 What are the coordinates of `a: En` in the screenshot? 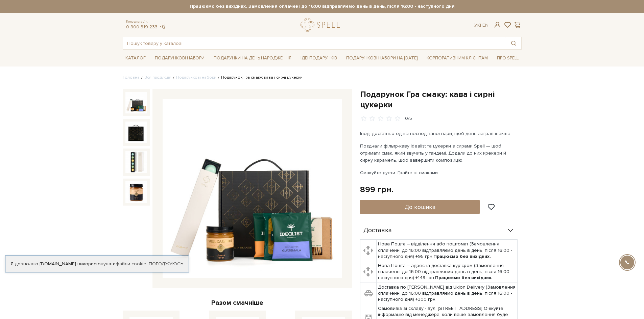 It's located at (485, 25).